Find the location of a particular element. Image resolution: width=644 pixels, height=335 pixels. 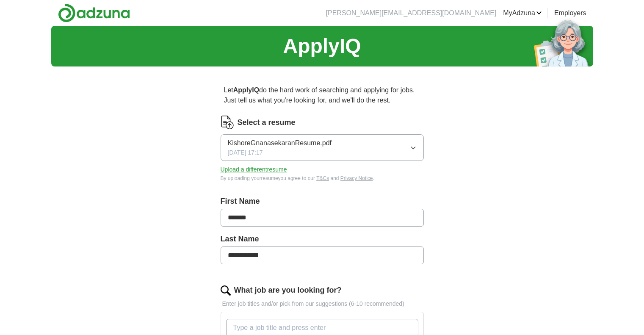

label: First Name is located at coordinates (322, 201).